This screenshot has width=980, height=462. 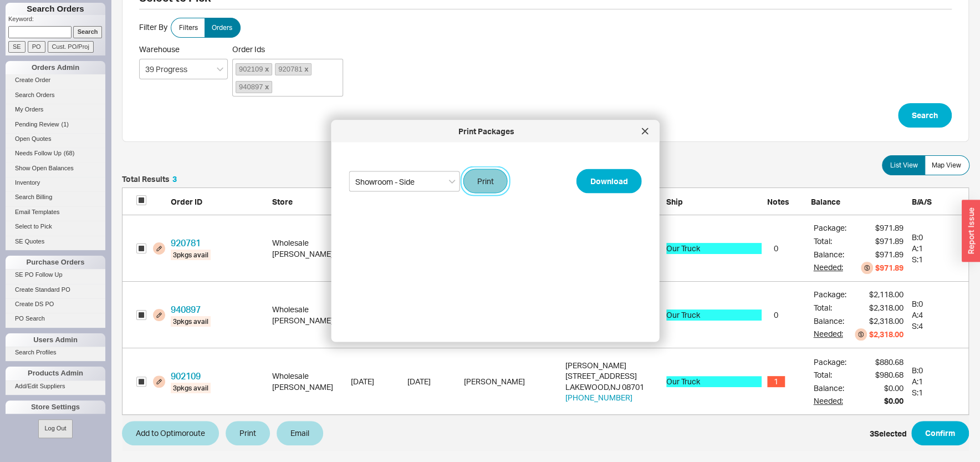 I want to click on a: My Orders, so click(x=55, y=109).